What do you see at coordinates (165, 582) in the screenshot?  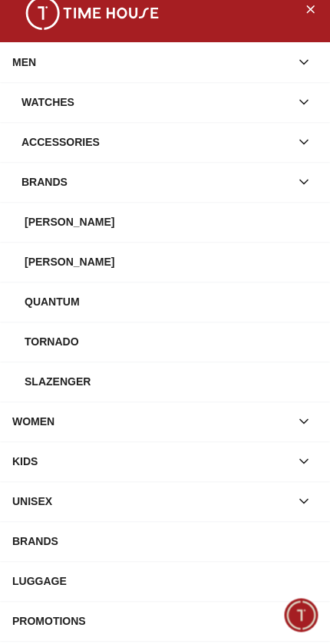 I see `div: LUGGAGE` at bounding box center [165, 582].